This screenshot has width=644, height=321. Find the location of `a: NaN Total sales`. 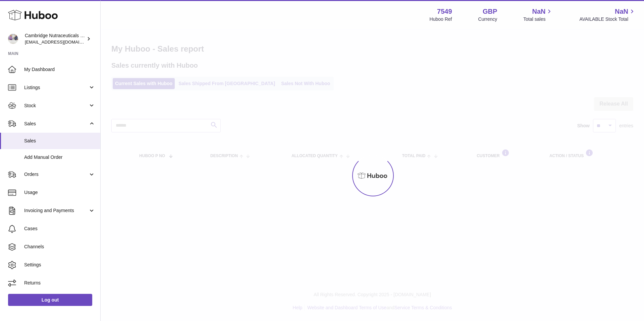

a: NaN Total sales is located at coordinates (538, 15).